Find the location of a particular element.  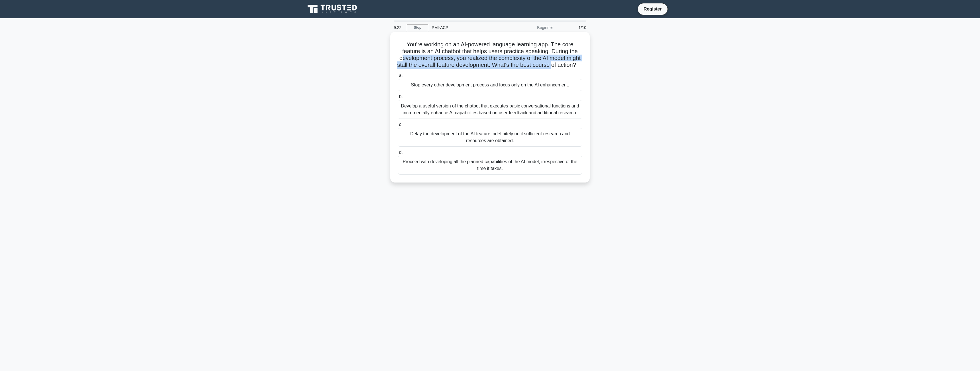

div: 1/10 is located at coordinates (573, 28).